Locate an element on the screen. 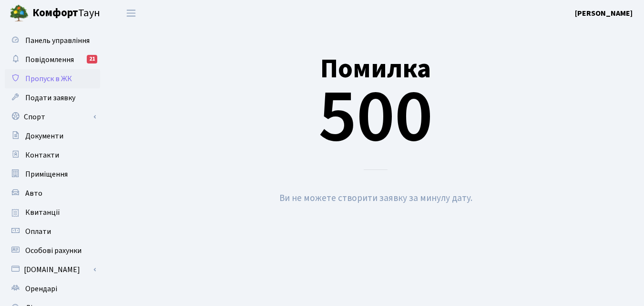 The height and width of the screenshot is (306, 644). span: Контакти is located at coordinates (42, 155).